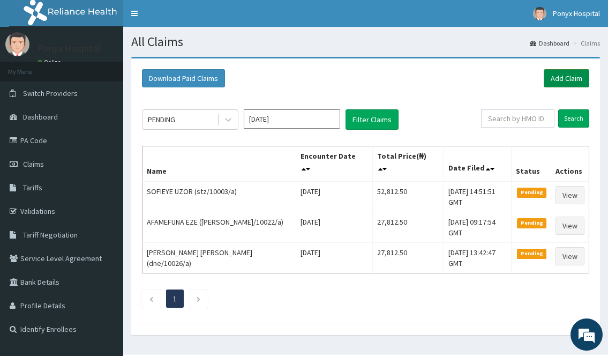 The width and height of the screenshot is (608, 356). Describe the element at coordinates (40, 117) in the screenshot. I see `span: Dashboard` at that location.